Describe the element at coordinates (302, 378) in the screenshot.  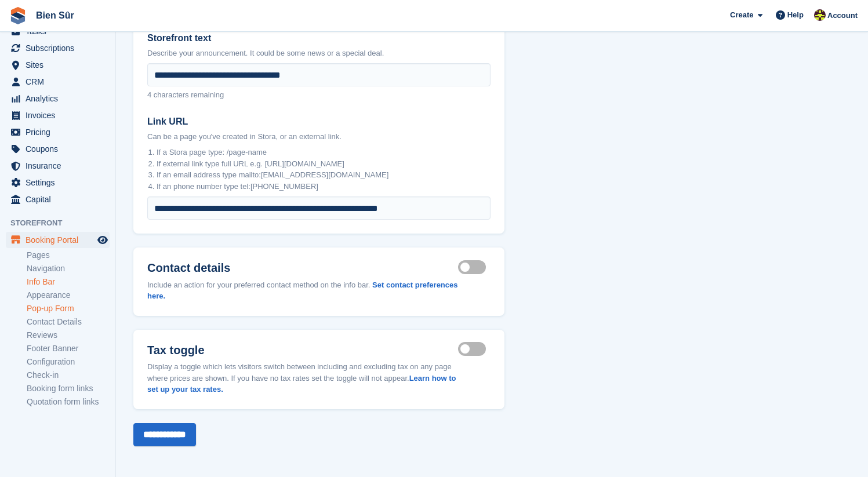
I see `span: Display a toggle which lets visitors switch between including and excluding tax on any page where...` at that location.